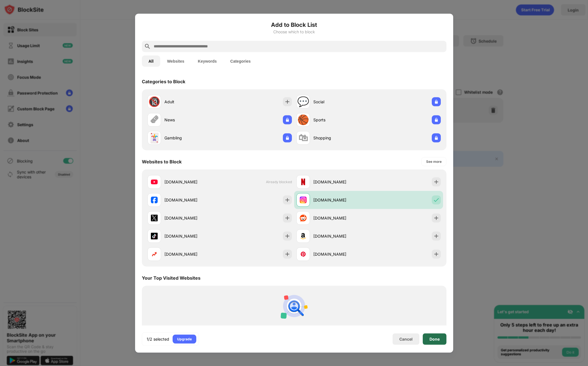 This screenshot has width=588, height=366. What do you see at coordinates (158, 339) in the screenshot?
I see `div: 1/2 selected` at bounding box center [158, 339].